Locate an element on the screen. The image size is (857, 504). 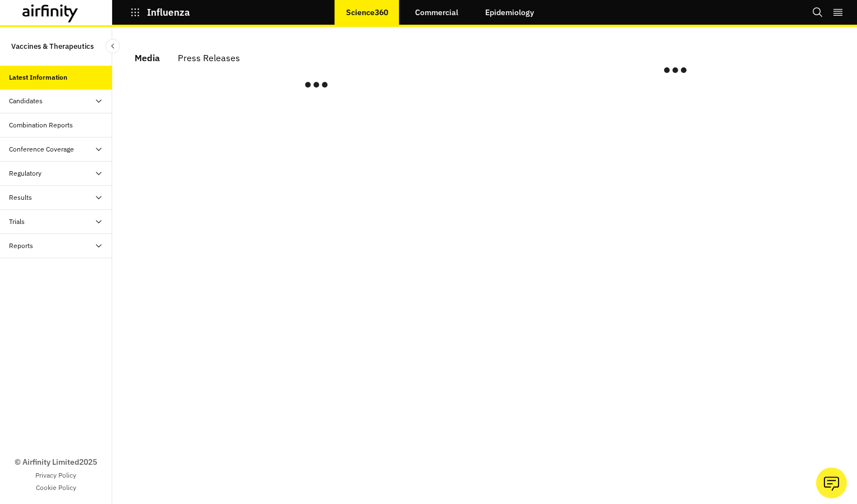
div: Regulatory is located at coordinates (25, 174).